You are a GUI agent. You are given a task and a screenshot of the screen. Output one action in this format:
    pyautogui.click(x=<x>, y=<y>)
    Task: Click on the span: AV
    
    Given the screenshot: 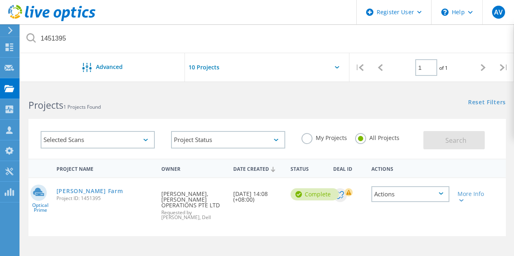 What is the action you would take?
    pyautogui.click(x=498, y=12)
    